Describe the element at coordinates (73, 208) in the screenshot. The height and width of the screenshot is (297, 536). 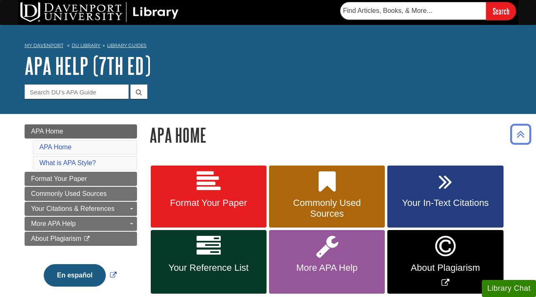
I see `span: Your Citations & References` at that location.